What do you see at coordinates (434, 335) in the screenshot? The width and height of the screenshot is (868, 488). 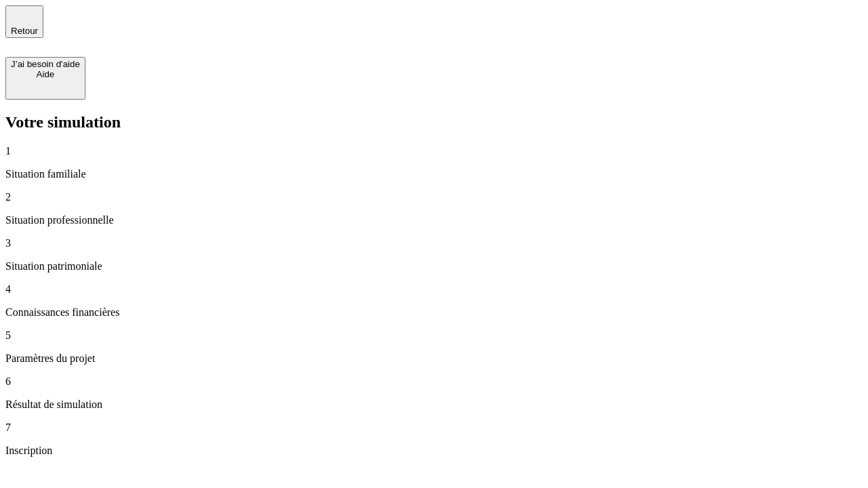 I see `p: 5` at bounding box center [434, 335].